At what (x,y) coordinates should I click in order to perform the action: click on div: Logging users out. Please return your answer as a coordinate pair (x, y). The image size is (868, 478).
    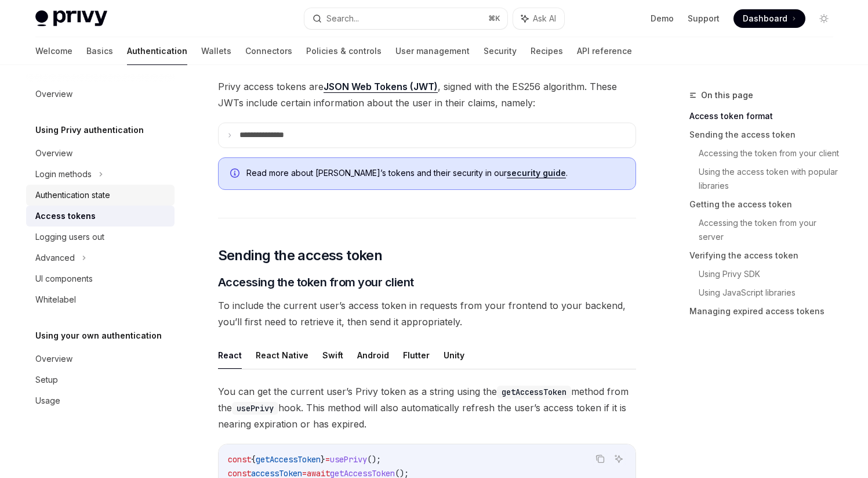
    Looking at the image, I should click on (69, 237).